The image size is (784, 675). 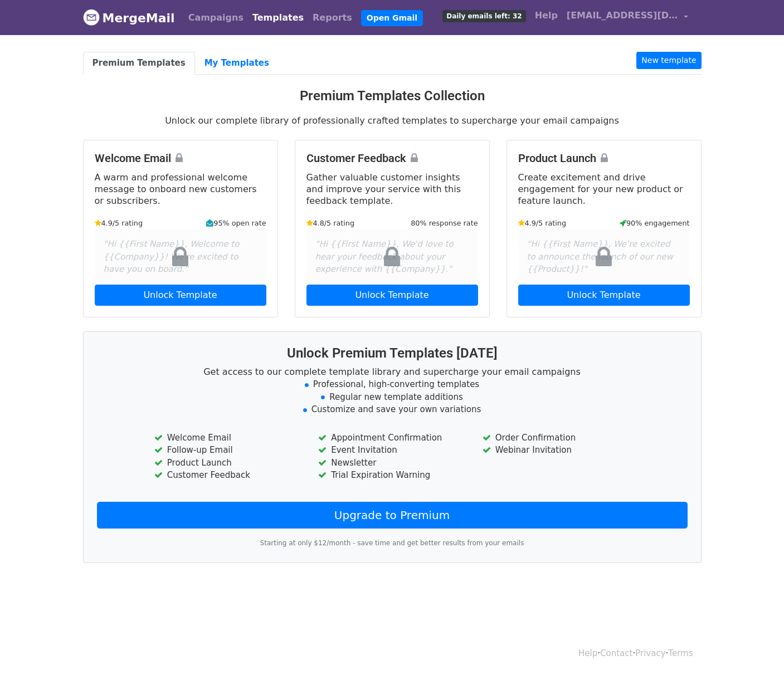 I want to click on a: Open Gmail, so click(x=391, y=18).